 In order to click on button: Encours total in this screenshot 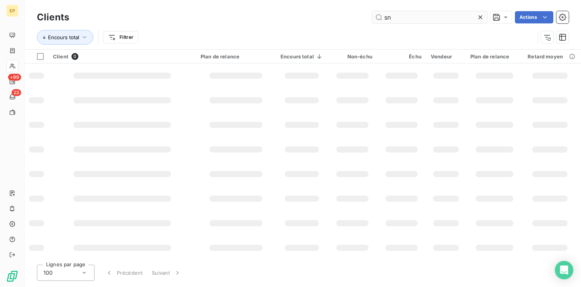, I will do `click(65, 37)`.